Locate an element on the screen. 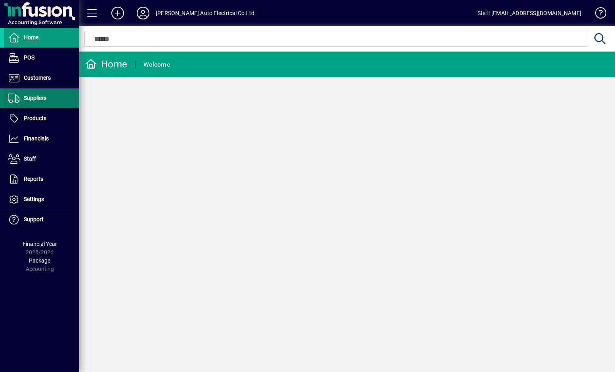 The image size is (615, 372). span: Home is located at coordinates (31, 37).